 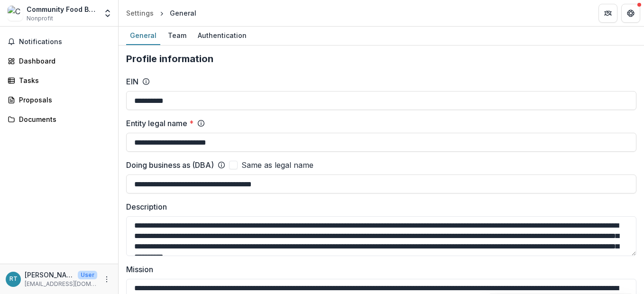 I want to click on div: Settings, so click(x=140, y=13).